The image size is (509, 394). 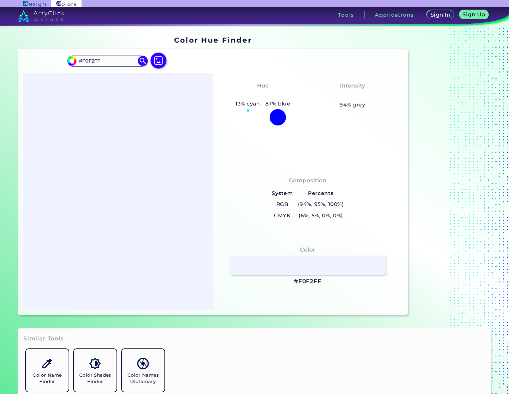 What do you see at coordinates (473, 15) in the screenshot?
I see `a: Sign Up` at bounding box center [473, 15].